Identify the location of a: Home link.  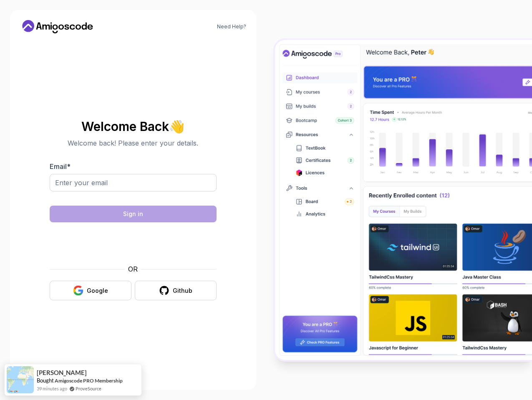
(57, 27).